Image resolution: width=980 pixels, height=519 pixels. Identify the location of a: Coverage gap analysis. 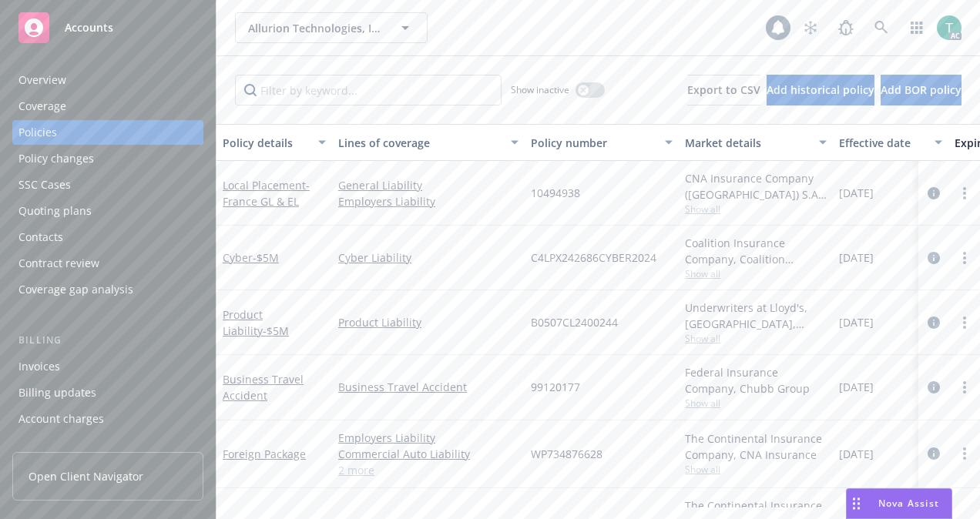
(108, 289).